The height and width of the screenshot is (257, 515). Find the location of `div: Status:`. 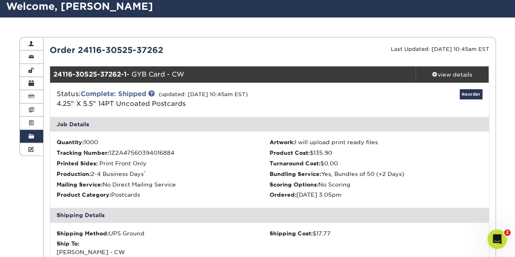

div: Status: is located at coordinates (196, 99).